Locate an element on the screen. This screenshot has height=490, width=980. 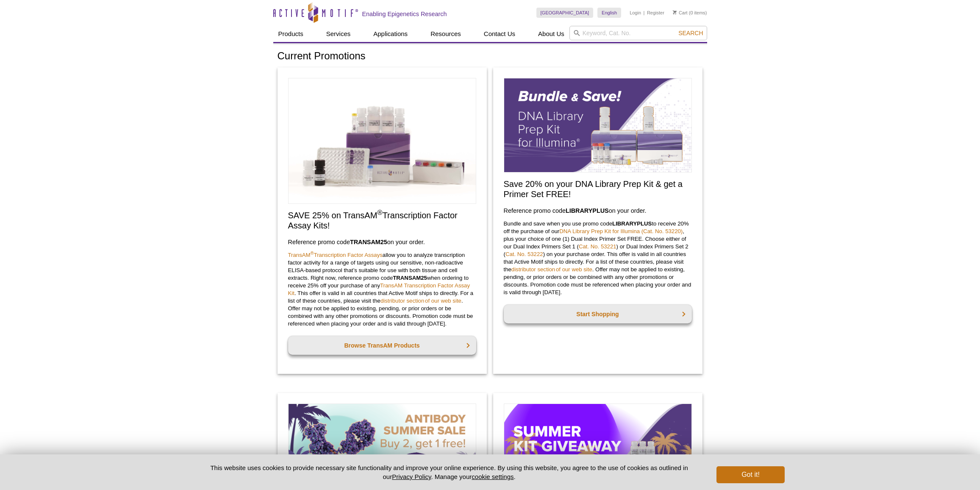
a: Services is located at coordinates (339, 34).